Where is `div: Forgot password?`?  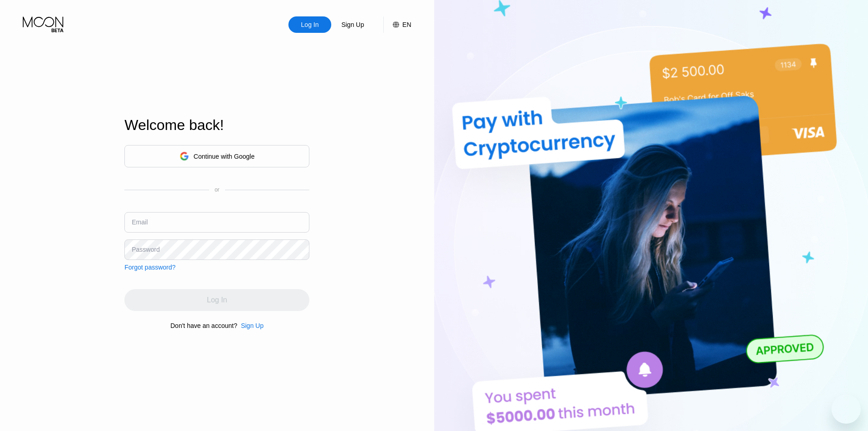 div: Forgot password? is located at coordinates (150, 267).